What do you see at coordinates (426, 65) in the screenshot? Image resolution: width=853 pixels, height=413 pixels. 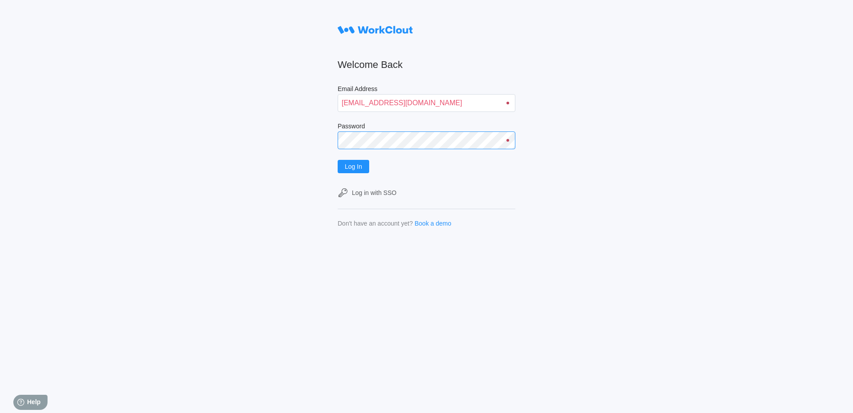 I see `h2: Welcome Back` at bounding box center [426, 65].